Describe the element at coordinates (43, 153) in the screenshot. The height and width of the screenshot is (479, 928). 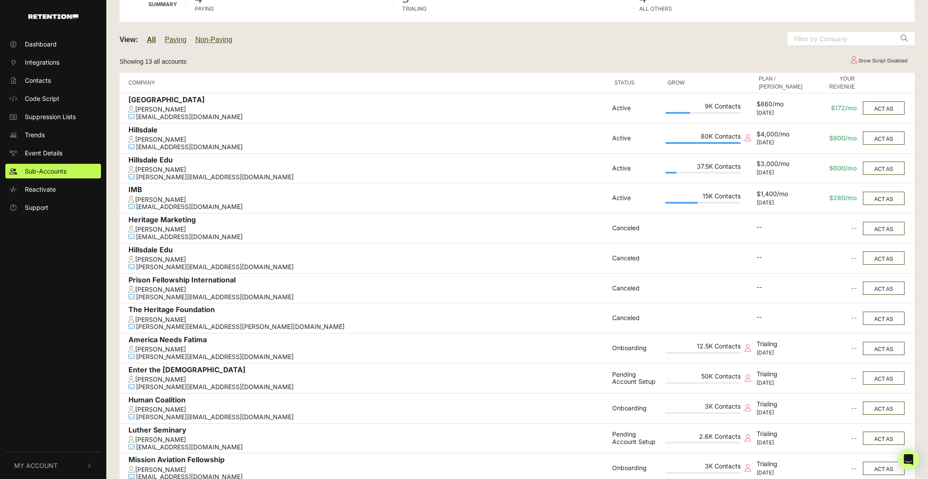
I see `span: Event Details` at that location.